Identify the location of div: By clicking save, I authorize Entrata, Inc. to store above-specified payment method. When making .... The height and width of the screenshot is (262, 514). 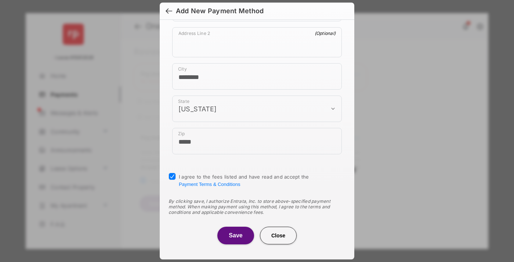
(257, 206).